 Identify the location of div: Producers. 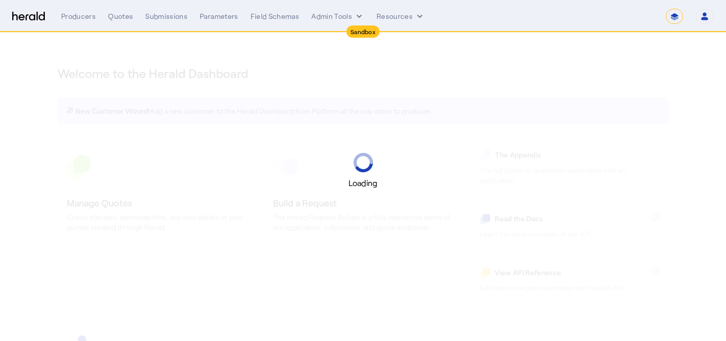
(78, 16).